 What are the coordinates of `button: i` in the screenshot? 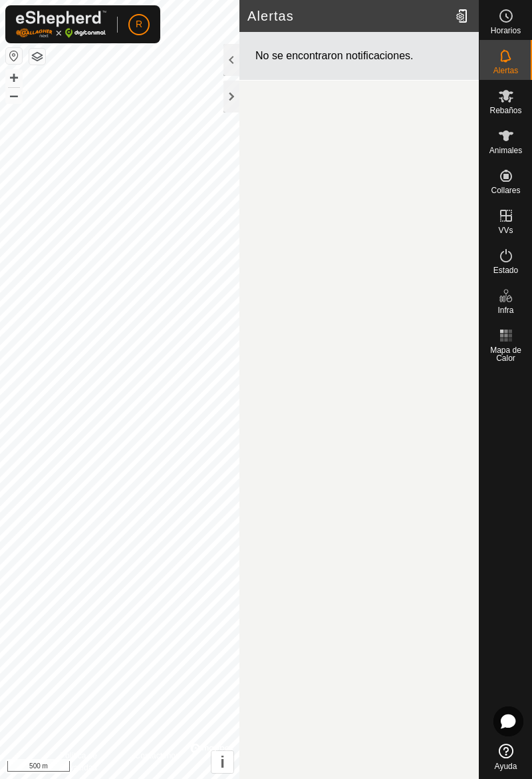 It's located at (222, 762).